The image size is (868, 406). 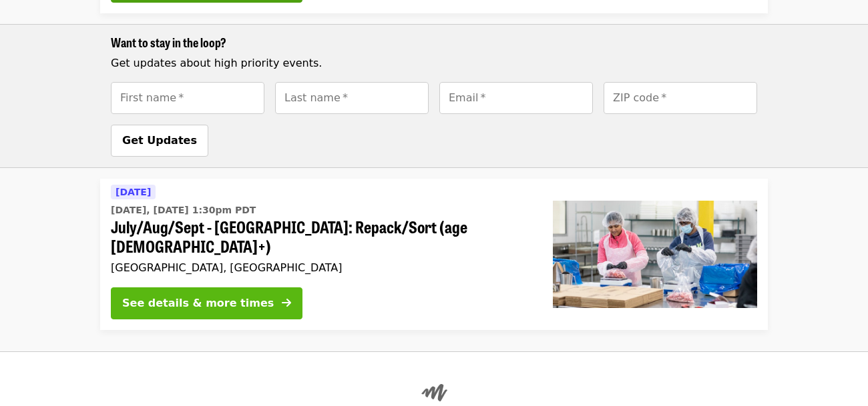 What do you see at coordinates (160, 140) in the screenshot?
I see `span: Get Updates` at bounding box center [160, 140].